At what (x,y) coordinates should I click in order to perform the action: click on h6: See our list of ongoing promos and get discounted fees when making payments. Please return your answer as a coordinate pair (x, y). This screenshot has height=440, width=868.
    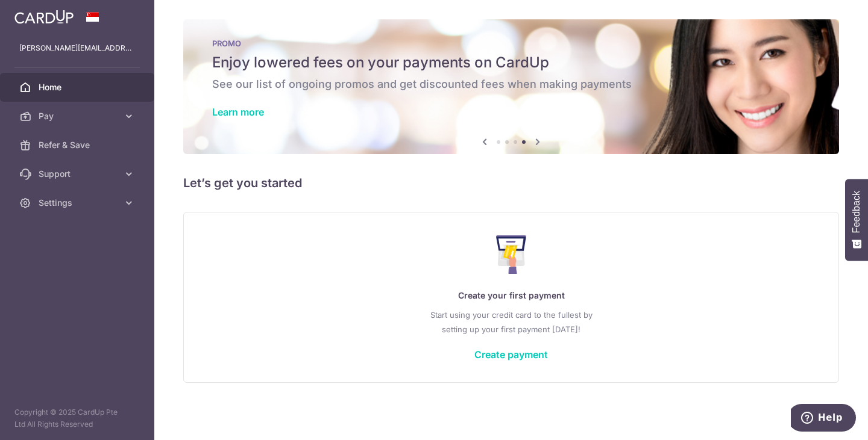
    Looking at the image, I should click on (511, 85).